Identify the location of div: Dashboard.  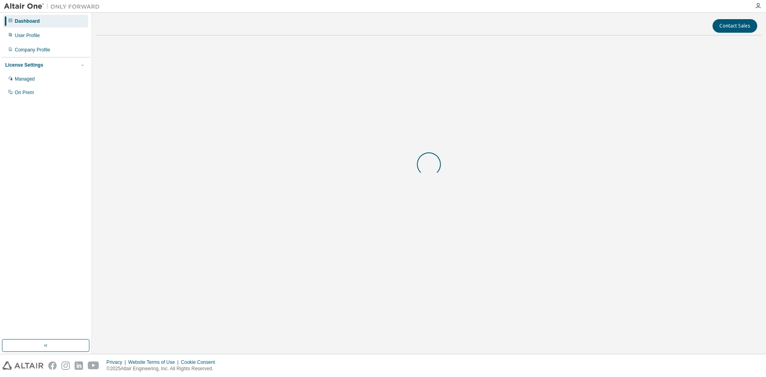
(27, 21).